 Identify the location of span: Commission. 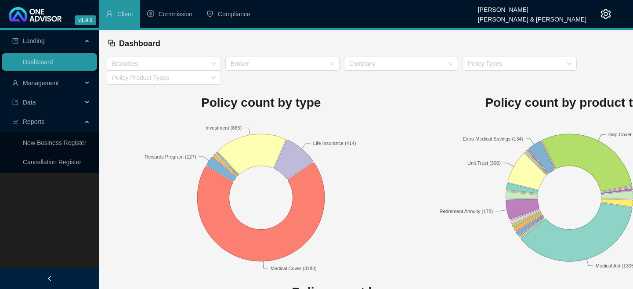
(175, 14).